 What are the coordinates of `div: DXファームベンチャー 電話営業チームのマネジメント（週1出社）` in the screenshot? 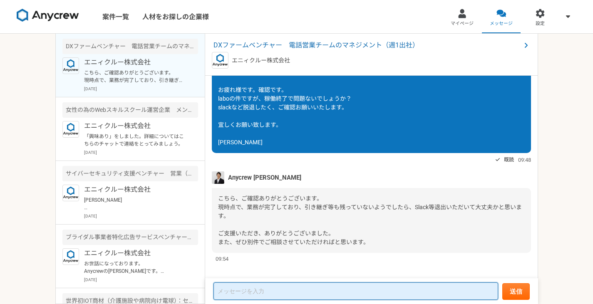 It's located at (130, 46).